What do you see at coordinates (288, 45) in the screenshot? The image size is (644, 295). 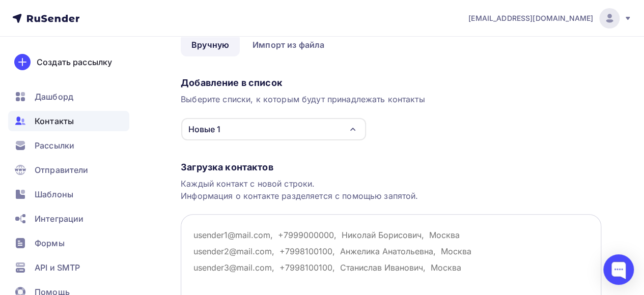 I see `a: Импорт из файла` at bounding box center [288, 45].